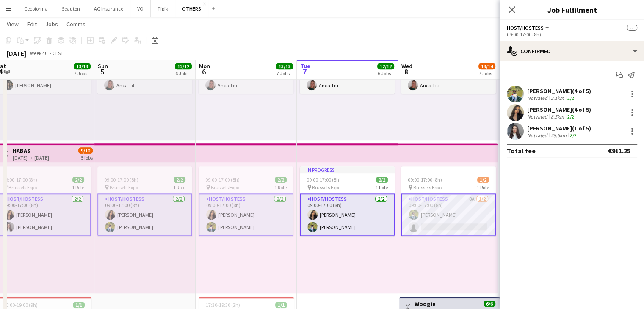 The image size is (644, 309). Describe the element at coordinates (52, 24) in the screenshot. I see `span: Jobs` at that location.